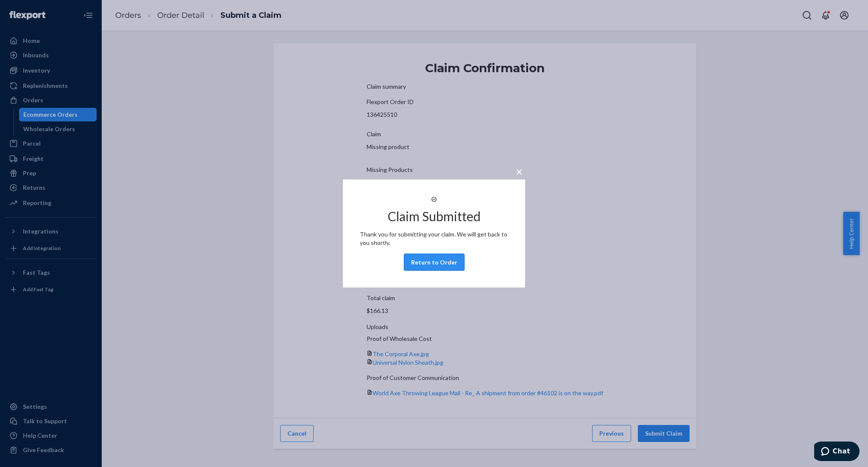  Describe the element at coordinates (434, 239) in the screenshot. I see `p: Thank you for submitting your claim. We will get back to you shortly.` at that location.